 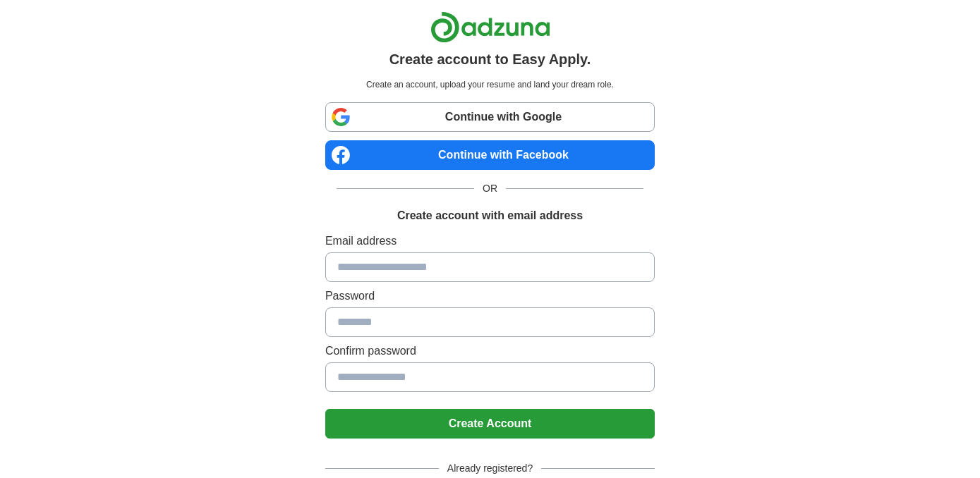 I want to click on h1: Create account with email address, so click(x=490, y=215).